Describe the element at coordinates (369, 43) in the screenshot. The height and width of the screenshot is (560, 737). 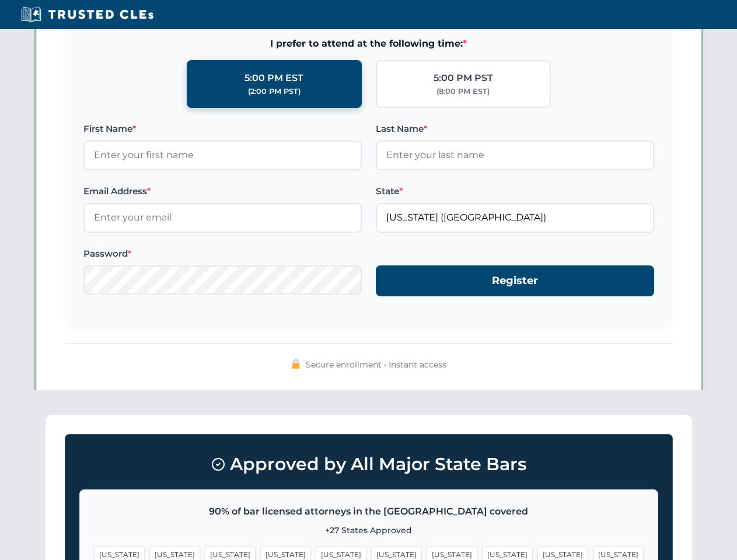
I see `span: I prefer to attend at the following time:` at that location.